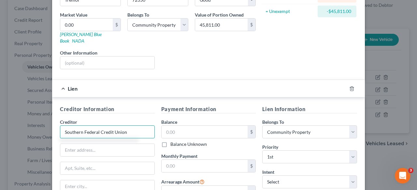 Image resolution: width=417 pixels, height=190 pixels. I want to click on input: Search creditor by name..., so click(107, 132).